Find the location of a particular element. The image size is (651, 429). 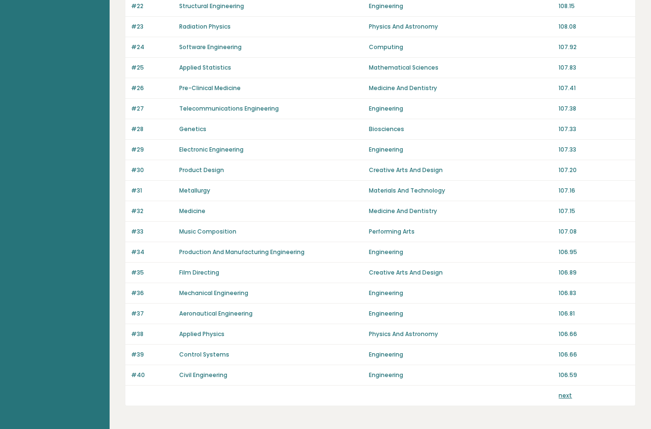

p: #32 is located at coordinates (152, 211).